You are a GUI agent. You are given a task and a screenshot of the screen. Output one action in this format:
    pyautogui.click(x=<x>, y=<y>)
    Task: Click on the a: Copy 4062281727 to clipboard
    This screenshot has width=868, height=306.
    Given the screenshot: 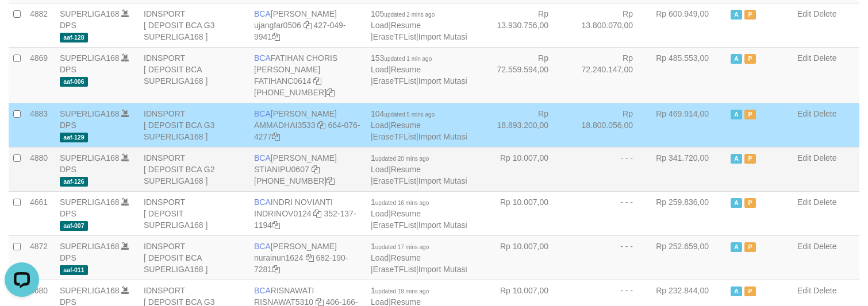 What is the action you would take?
    pyautogui.click(x=331, y=93)
    